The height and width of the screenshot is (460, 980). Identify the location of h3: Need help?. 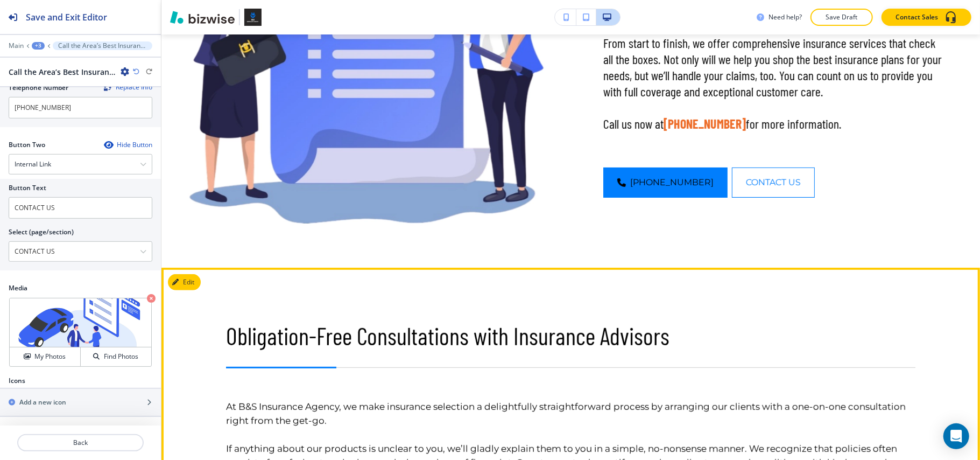
(785, 17).